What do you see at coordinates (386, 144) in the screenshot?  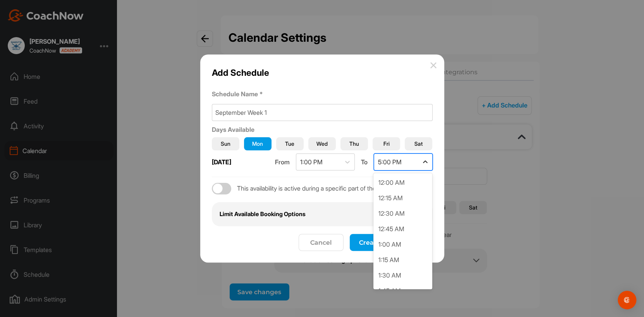 I see `button: Fri` at bounding box center [386, 144].